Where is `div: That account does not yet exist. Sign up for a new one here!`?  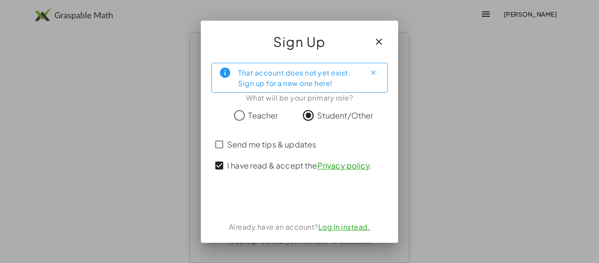 div: That account does not yet exist. Sign up for a new one here! is located at coordinates (299, 78).